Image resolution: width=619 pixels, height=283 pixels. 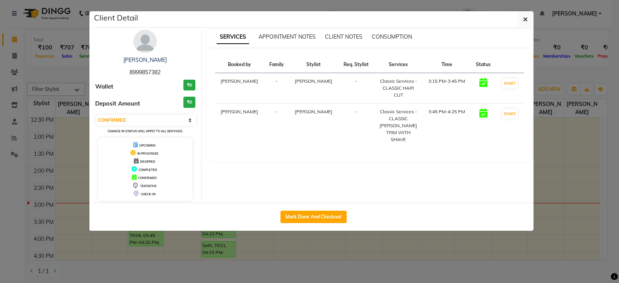 I want to click on span: CONFIRMED, so click(x=148, y=178).